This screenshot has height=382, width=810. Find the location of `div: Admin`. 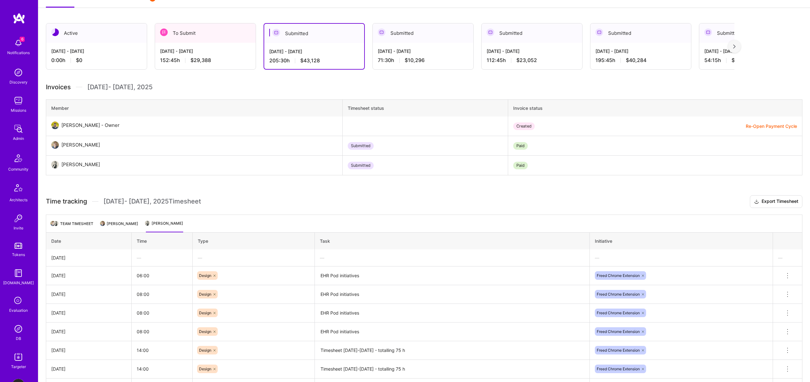

div: Admin is located at coordinates (18, 138).